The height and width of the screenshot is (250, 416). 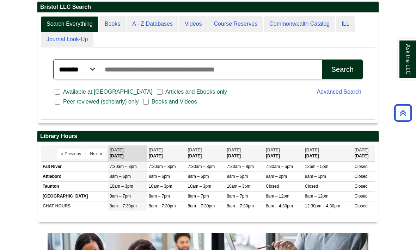 I want to click on h2: Library Hours, so click(x=208, y=136).